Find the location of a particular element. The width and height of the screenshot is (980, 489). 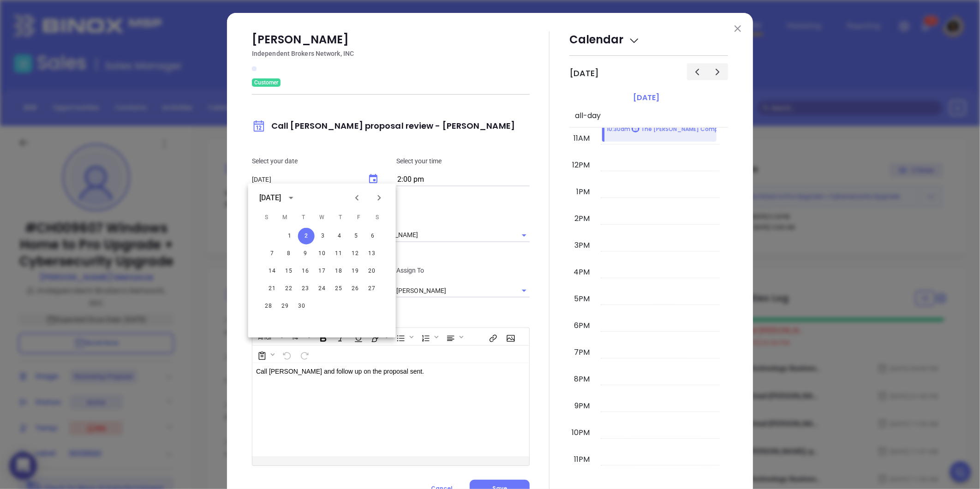

button: 2 is located at coordinates (306, 236).